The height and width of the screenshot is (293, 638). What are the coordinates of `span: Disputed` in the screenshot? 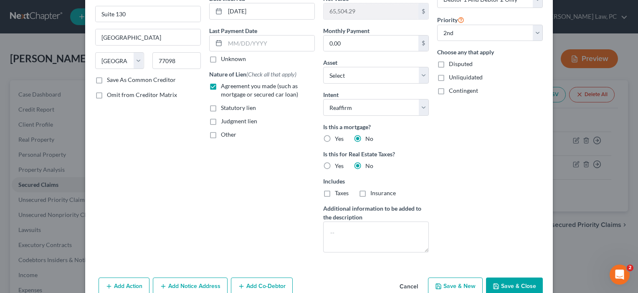 It's located at (461, 63).